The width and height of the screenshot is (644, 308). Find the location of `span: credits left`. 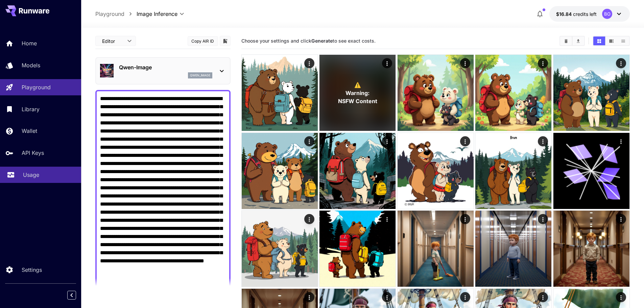

span: credits left is located at coordinates (585, 14).